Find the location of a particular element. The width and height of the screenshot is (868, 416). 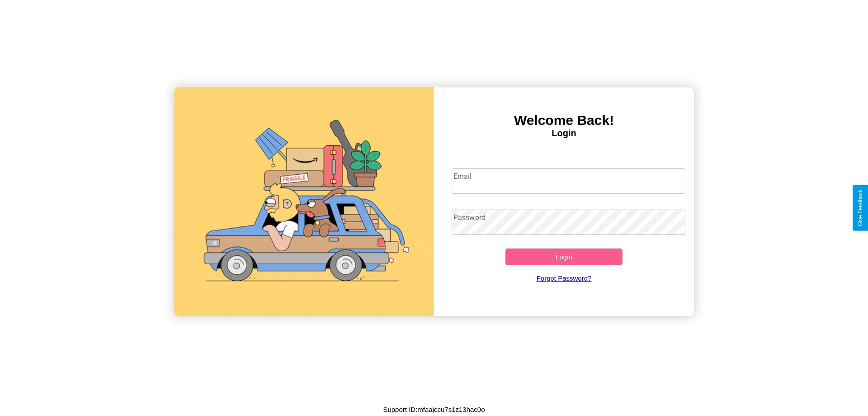

h4: Login is located at coordinates (563, 133).